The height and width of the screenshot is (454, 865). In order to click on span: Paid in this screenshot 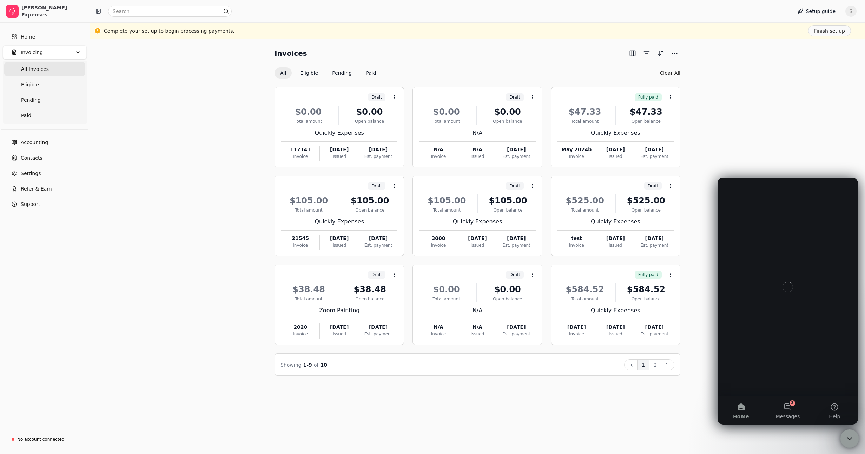, I will do `click(26, 116)`.